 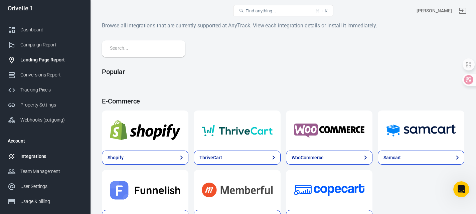 What do you see at coordinates (45, 45) in the screenshot?
I see `a: Campaign Report` at bounding box center [45, 45].